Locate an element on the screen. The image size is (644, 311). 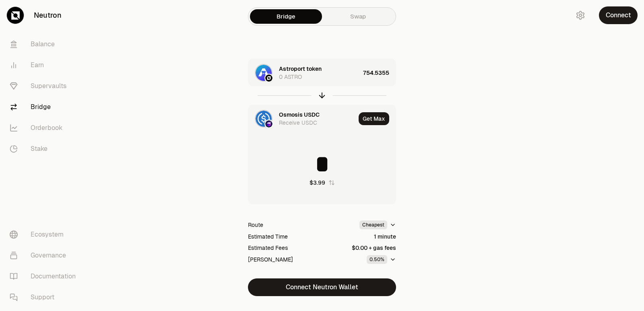
div: 0.50% is located at coordinates (377, 259).